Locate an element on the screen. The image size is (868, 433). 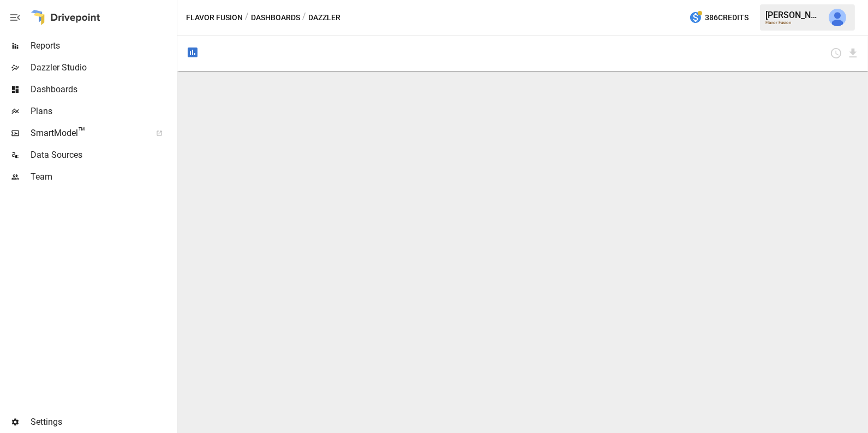
span: Reports is located at coordinates (102, 46).